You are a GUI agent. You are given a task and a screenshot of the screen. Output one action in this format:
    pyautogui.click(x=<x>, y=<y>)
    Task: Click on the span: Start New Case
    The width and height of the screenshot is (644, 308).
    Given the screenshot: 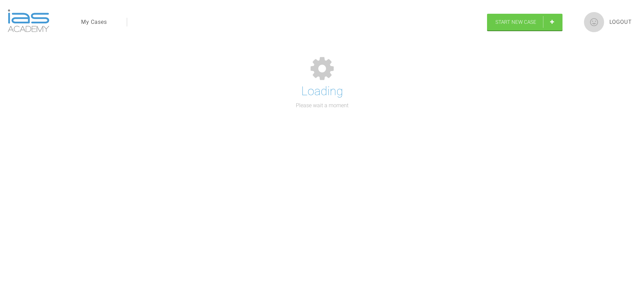 What is the action you would take?
    pyautogui.click(x=516, y=22)
    